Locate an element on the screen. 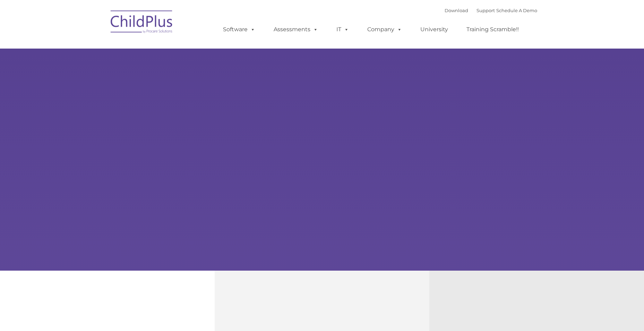  a: Training Scramble!! is located at coordinates (492, 29).